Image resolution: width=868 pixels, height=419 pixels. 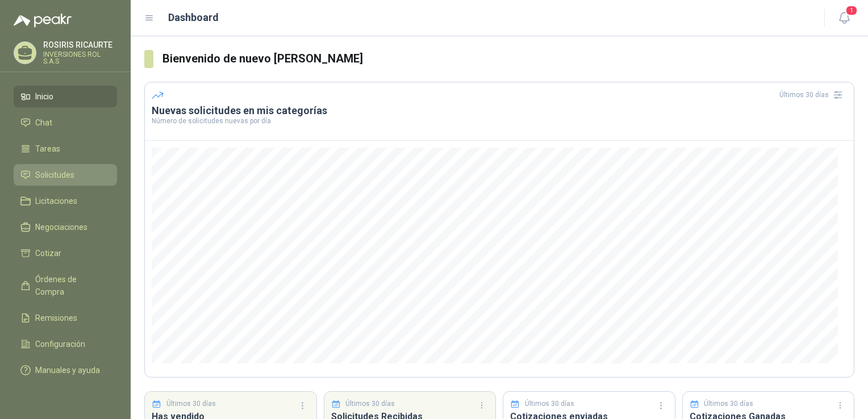 I want to click on div: Últimos 30 días, so click(x=812, y=95).